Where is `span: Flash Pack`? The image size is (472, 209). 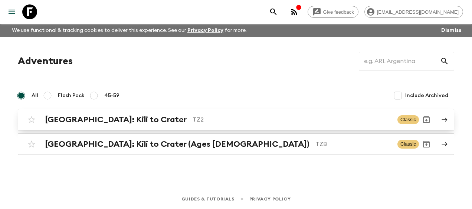
span: Flash Pack is located at coordinates (71, 96).